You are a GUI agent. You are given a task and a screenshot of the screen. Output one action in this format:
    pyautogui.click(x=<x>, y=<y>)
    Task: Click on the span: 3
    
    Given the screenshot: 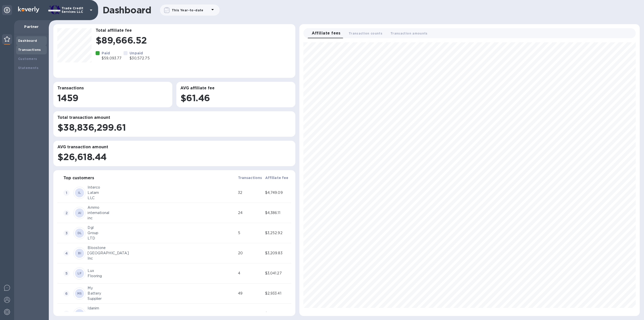 What is the action you would take?
    pyautogui.click(x=66, y=233)
    